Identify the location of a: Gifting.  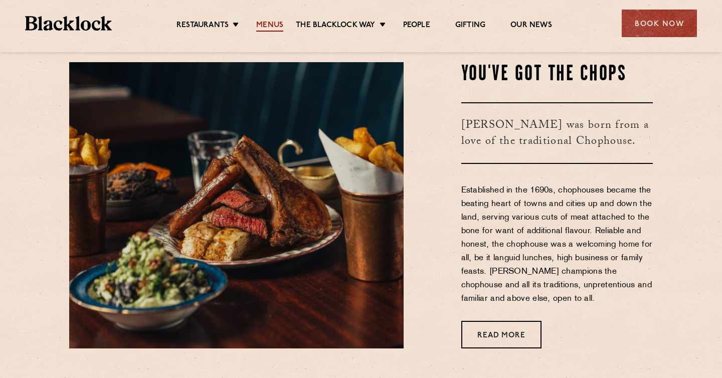
(470, 26).